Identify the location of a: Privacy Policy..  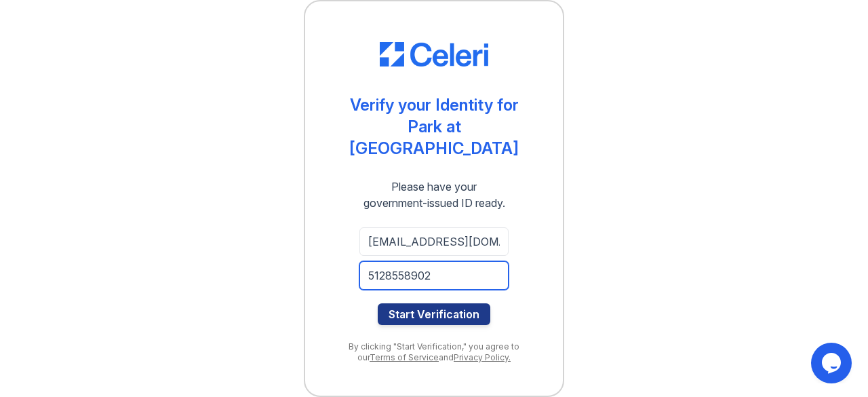
(482, 357).